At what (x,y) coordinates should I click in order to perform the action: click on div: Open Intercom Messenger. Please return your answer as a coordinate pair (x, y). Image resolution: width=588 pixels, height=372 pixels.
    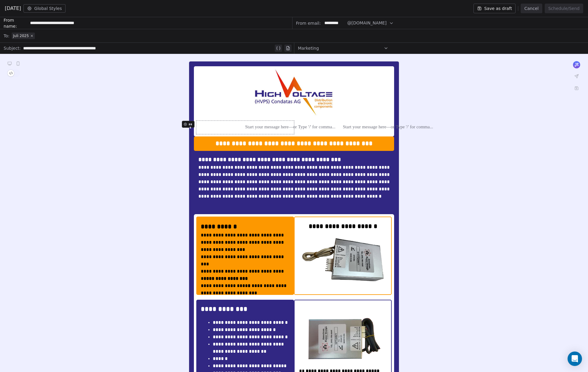
    Looking at the image, I should click on (575, 359).